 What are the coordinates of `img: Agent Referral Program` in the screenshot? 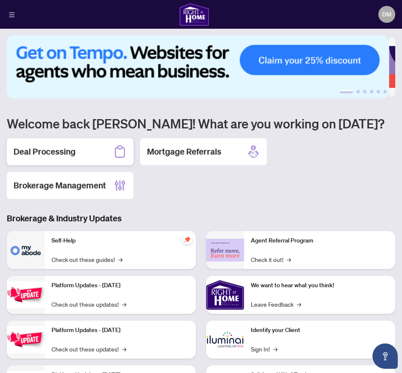 It's located at (225, 250).